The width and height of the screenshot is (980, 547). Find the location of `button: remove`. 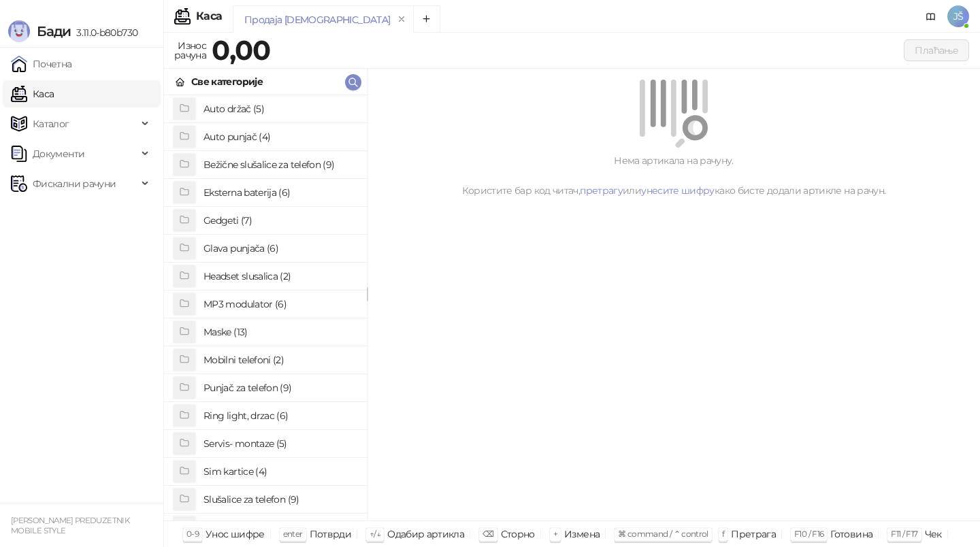

button: remove is located at coordinates (402, 19).